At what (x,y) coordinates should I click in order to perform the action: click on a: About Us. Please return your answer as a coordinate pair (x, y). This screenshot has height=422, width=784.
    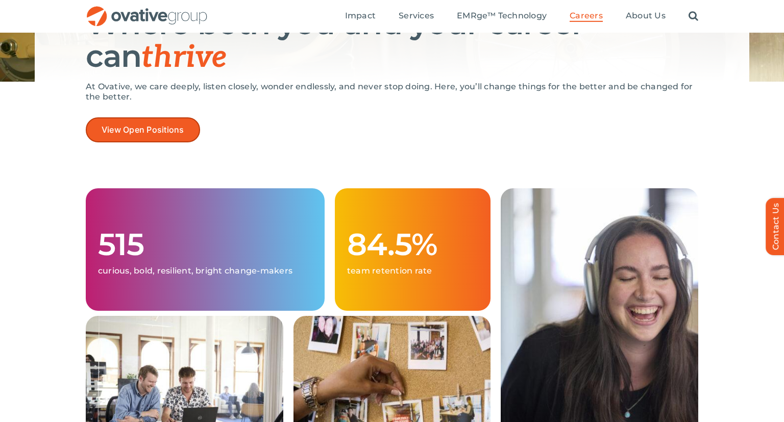
    Looking at the image, I should click on (646, 16).